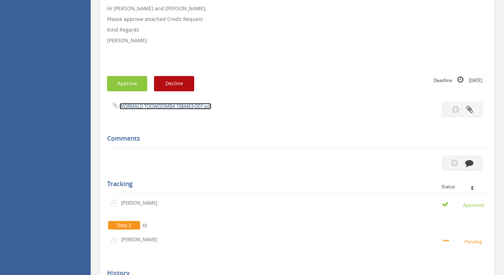  What do you see at coordinates (294, 184) in the screenshot?
I see `h5: Tracking` at bounding box center [294, 184].